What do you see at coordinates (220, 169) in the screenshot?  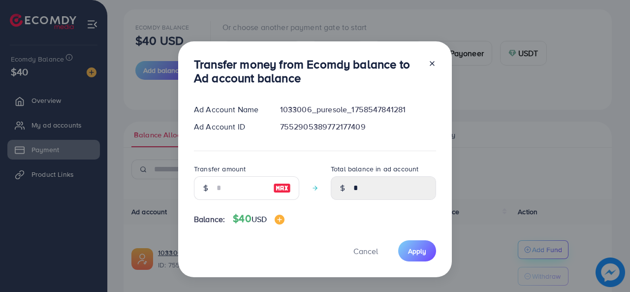 I see `label: Transfer amount` at bounding box center [220, 169].